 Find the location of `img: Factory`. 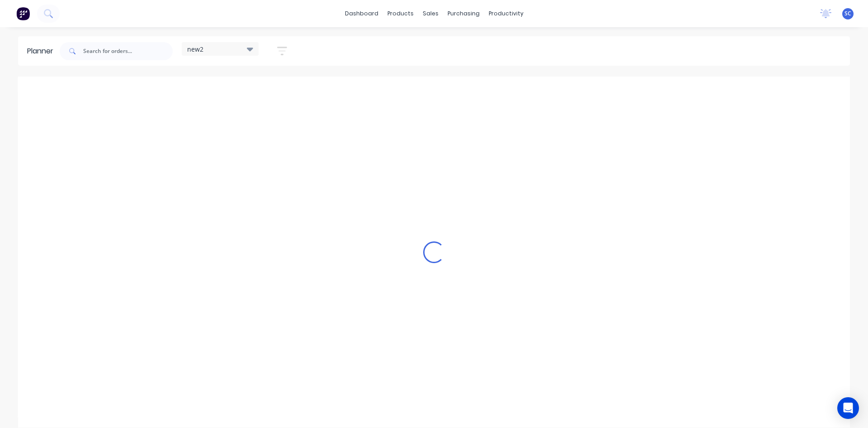

img: Factory is located at coordinates (23, 14).